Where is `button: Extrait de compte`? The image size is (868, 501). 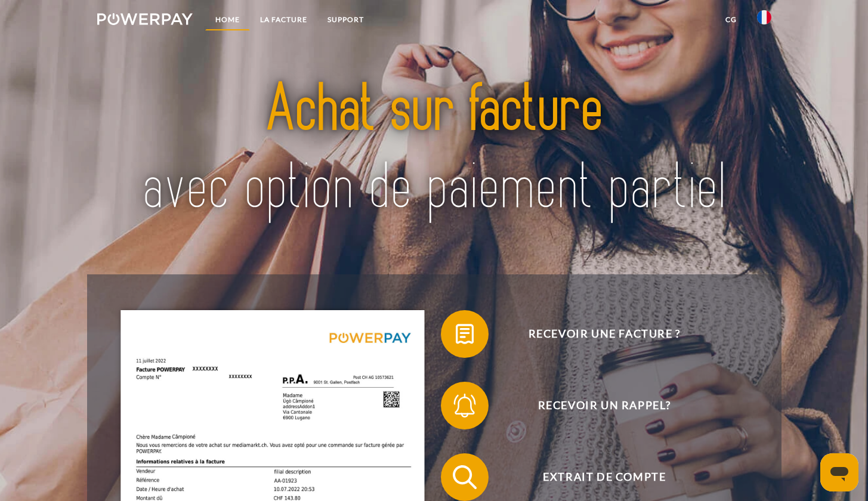 button: Extrait de compte is located at coordinates (596, 477).